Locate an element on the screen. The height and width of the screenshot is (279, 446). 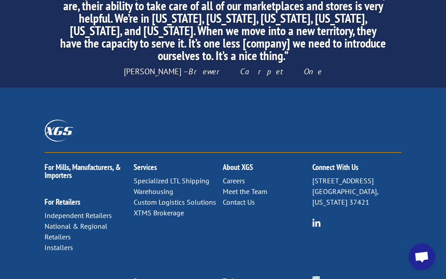
img: group-6 is located at coordinates (316, 223).